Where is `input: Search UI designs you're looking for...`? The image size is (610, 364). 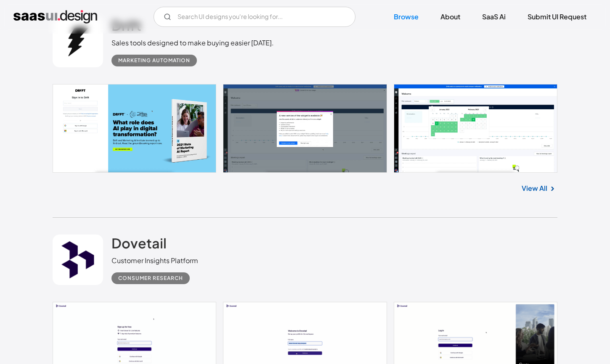 input: Search UI designs you're looking for... is located at coordinates (255, 17).